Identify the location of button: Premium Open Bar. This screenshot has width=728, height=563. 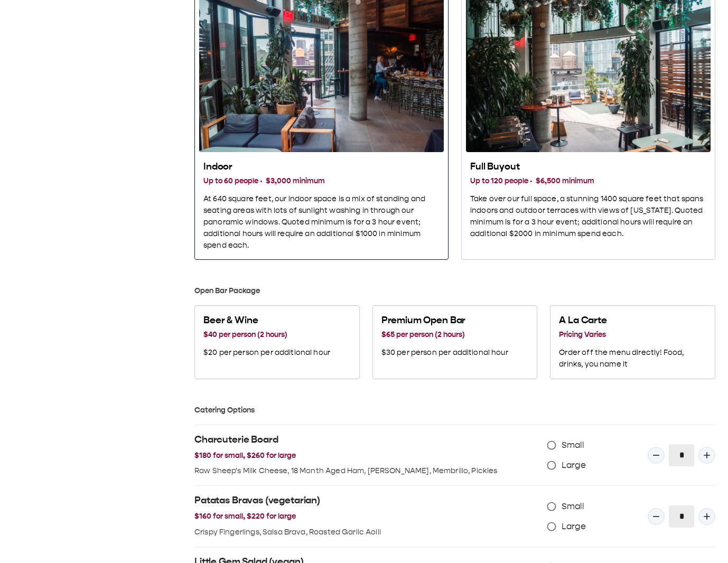
(455, 342).